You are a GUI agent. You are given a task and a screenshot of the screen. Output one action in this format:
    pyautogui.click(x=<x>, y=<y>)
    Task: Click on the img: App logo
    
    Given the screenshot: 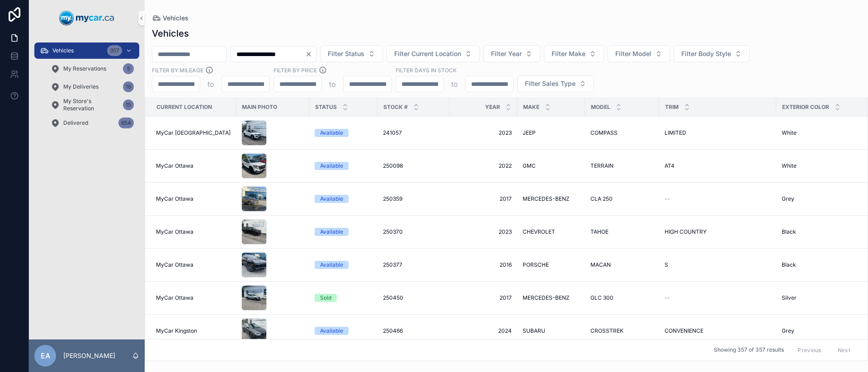 What is the action you would take?
    pyautogui.click(x=87, y=18)
    